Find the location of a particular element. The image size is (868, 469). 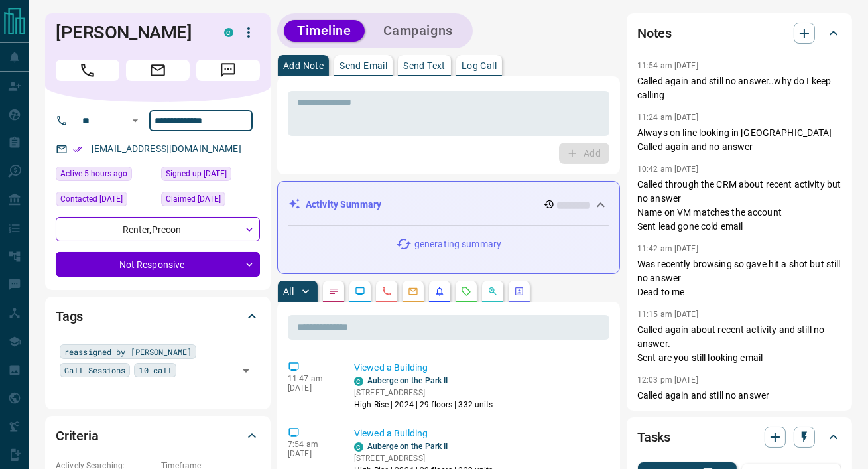

p: 7:54 am is located at coordinates (311, 444).